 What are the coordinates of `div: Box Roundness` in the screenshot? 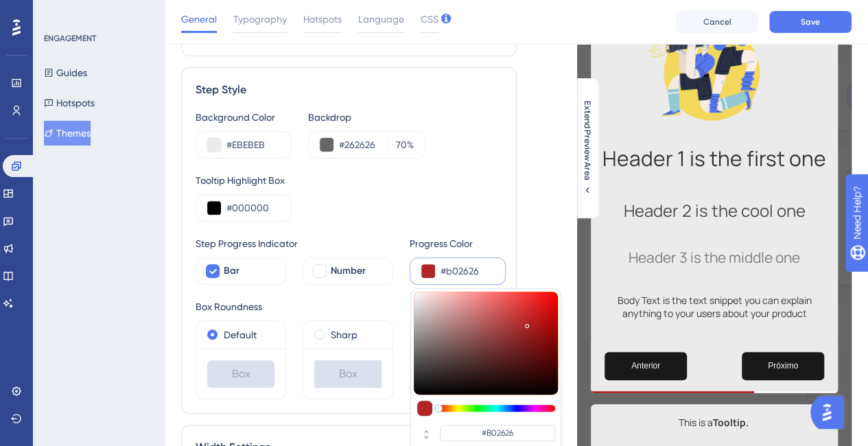 It's located at (349, 306).